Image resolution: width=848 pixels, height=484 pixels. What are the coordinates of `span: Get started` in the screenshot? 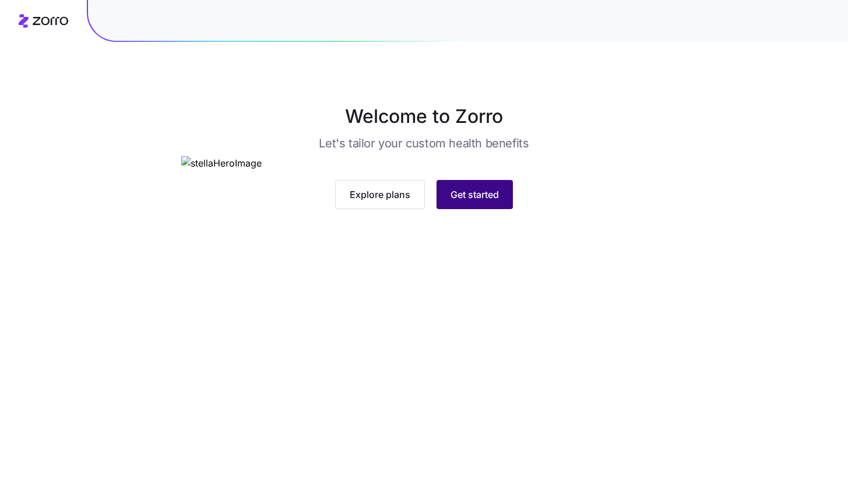 It's located at (474, 195).